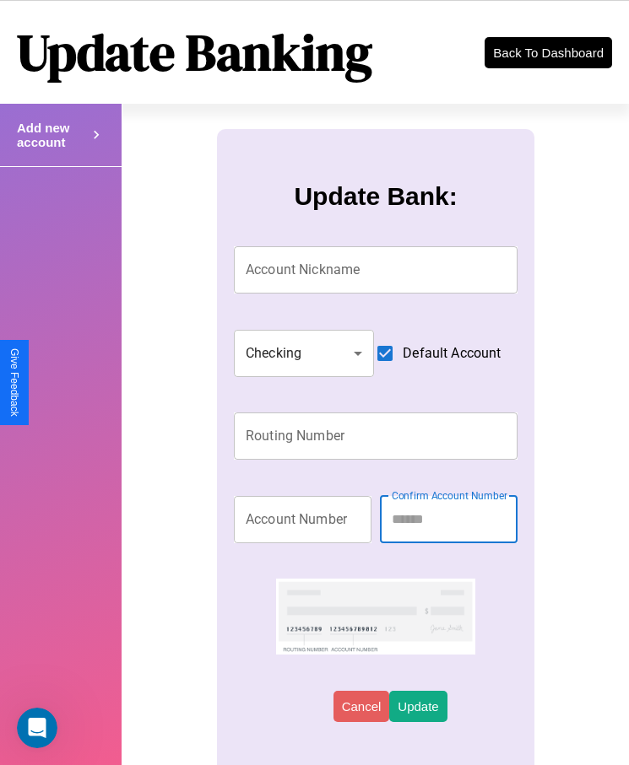 Image resolution: width=629 pixels, height=765 pixels. Describe the element at coordinates (375, 617) in the screenshot. I see `img: check` at that location.